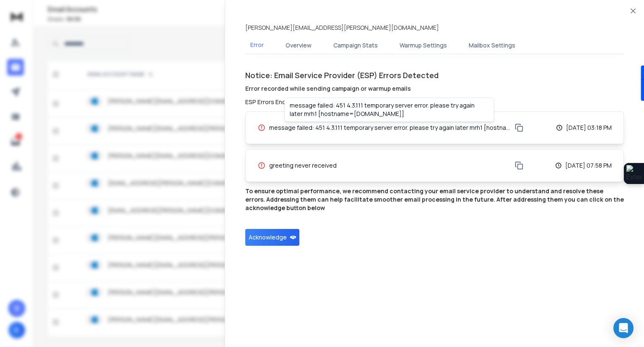 This screenshot has width=644, height=347. What do you see at coordinates (434, 102) in the screenshot?
I see `h3: ESP Errors Encountered:` at bounding box center [434, 102].